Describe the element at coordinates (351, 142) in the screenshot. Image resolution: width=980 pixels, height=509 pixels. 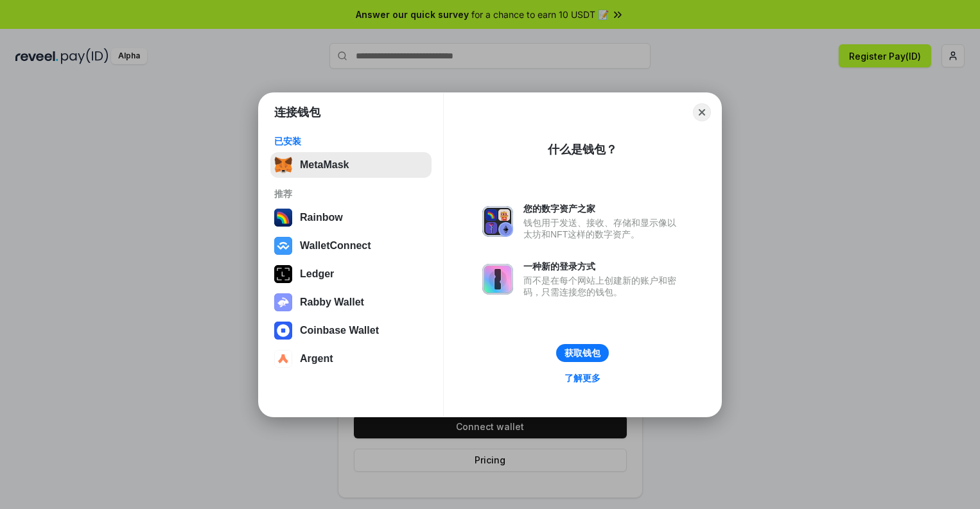
I see `div: 已安装` at that location.